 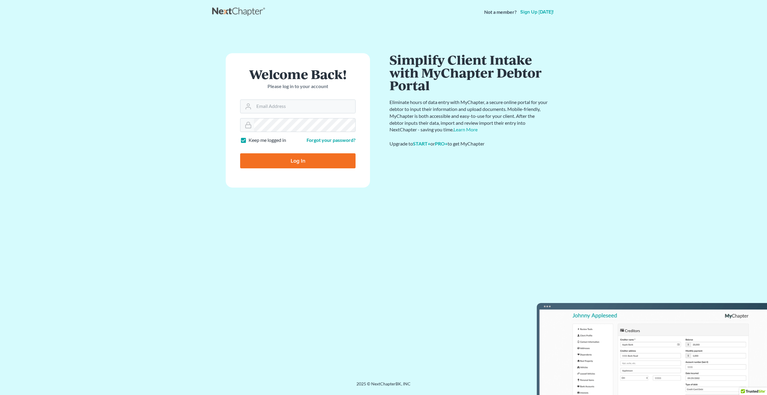 What do you see at coordinates (465, 129) in the screenshot?
I see `a: Learn More` at bounding box center [465, 129].